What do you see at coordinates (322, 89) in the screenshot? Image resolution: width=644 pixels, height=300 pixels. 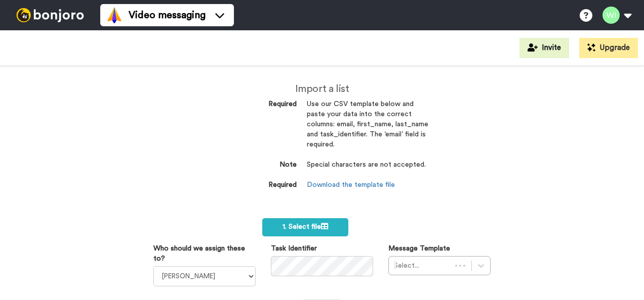 I see `h2: Import a list` at bounding box center [322, 89].